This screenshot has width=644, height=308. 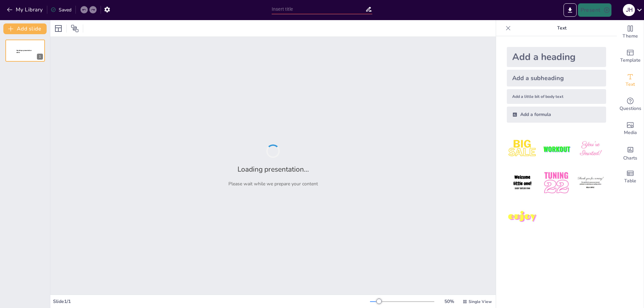 What do you see at coordinates (631, 36) in the screenshot?
I see `span: Theme` at bounding box center [631, 36].